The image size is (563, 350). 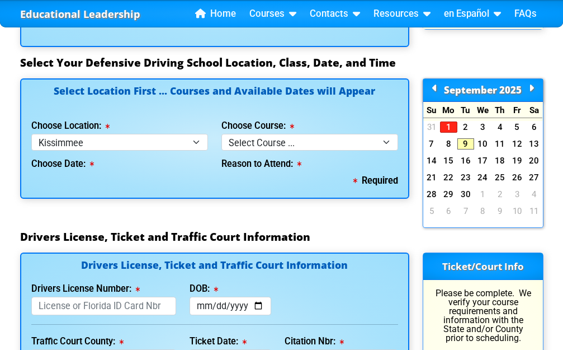 I want to click on label: Choose Location:, so click(x=71, y=126).